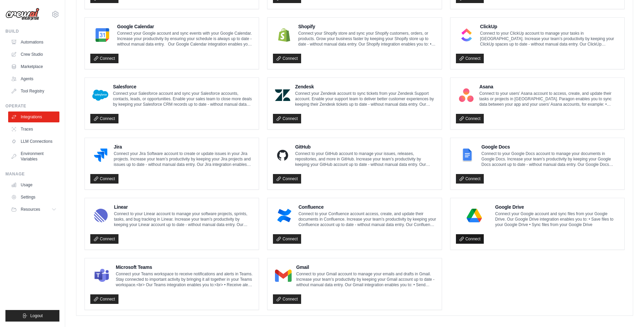  Describe the element at coordinates (185, 39) in the screenshot. I see `p: Connect your Google account and sync events with your Google Calendar. Increase your productivity...` at that location.